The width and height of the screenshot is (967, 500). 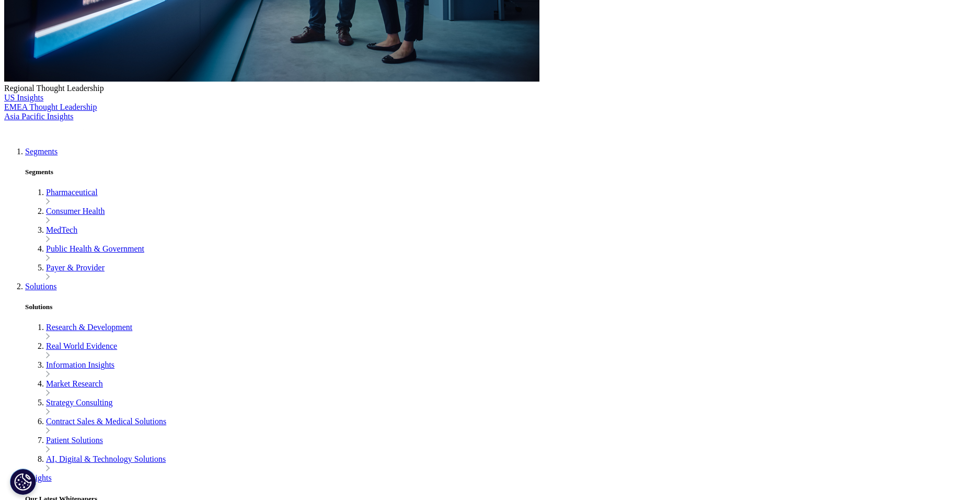 What do you see at coordinates (74, 383) in the screenshot?
I see `a: Market Research` at bounding box center [74, 383].